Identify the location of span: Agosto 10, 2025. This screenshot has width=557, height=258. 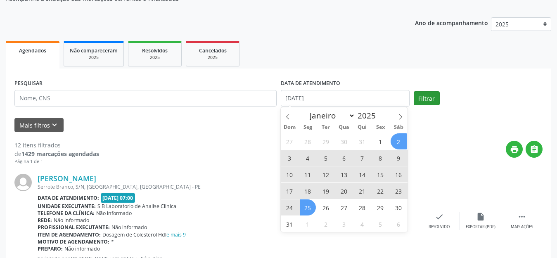
(290, 174).